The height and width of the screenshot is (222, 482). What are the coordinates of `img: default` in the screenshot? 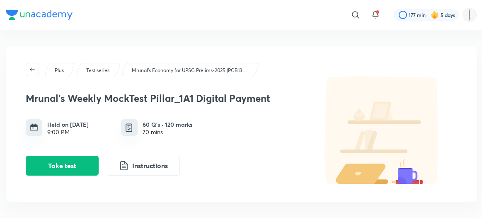 It's located at (382, 130).